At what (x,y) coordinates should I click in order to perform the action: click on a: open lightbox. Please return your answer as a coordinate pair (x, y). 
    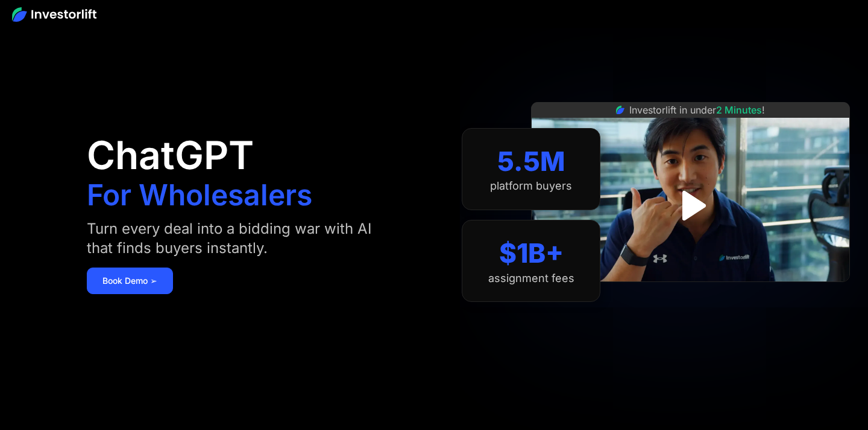
    Looking at the image, I should click on (690, 205).